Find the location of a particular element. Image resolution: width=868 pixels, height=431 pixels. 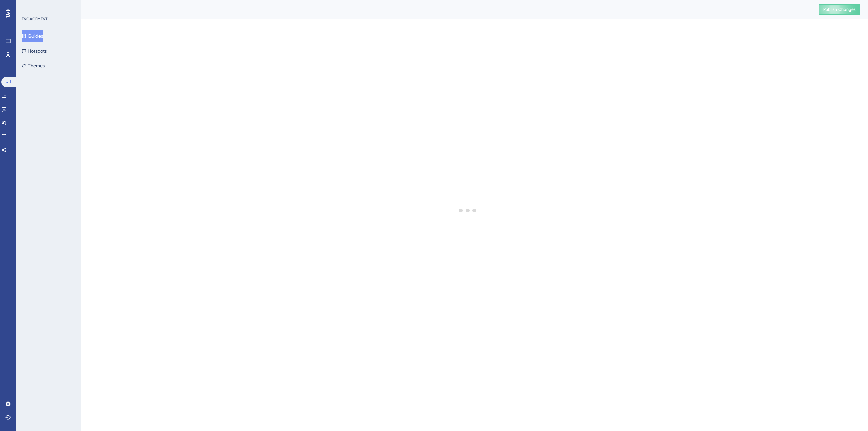

button: Hotspots is located at coordinates (34, 51).